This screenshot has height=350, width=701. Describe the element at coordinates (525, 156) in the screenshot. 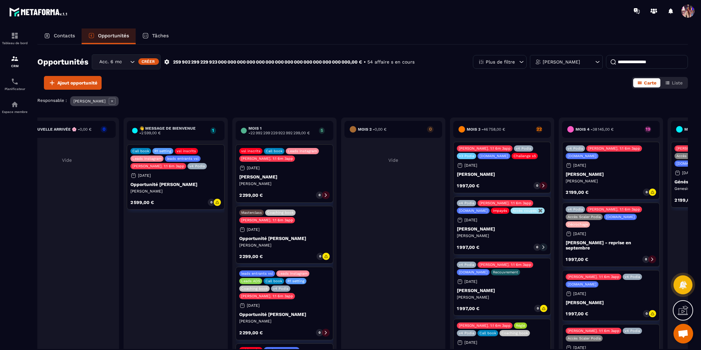

I see `p: Challenge s5` at that location.